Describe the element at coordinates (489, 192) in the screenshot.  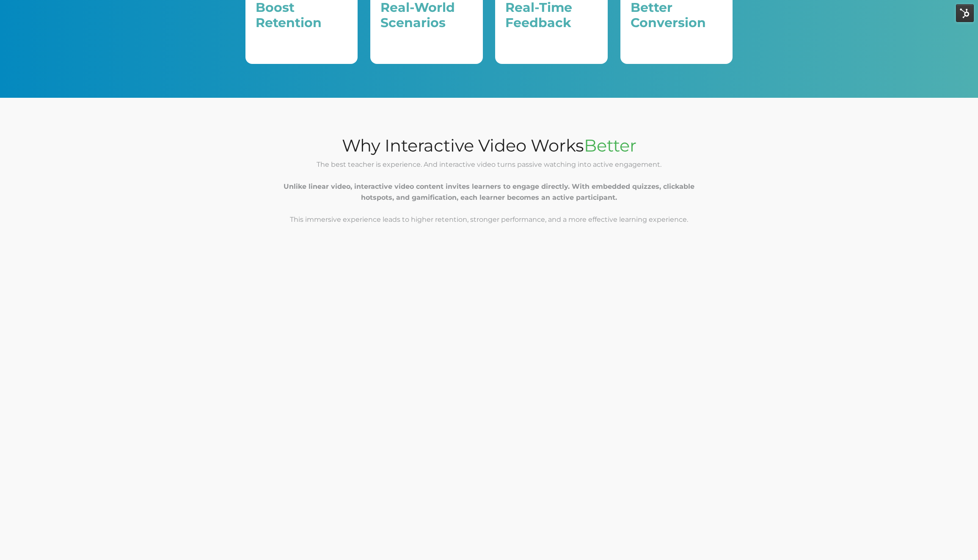
I see `strong: Unlike linear video, interactive video content invites learners to engage directly. With embedded...` at that location.